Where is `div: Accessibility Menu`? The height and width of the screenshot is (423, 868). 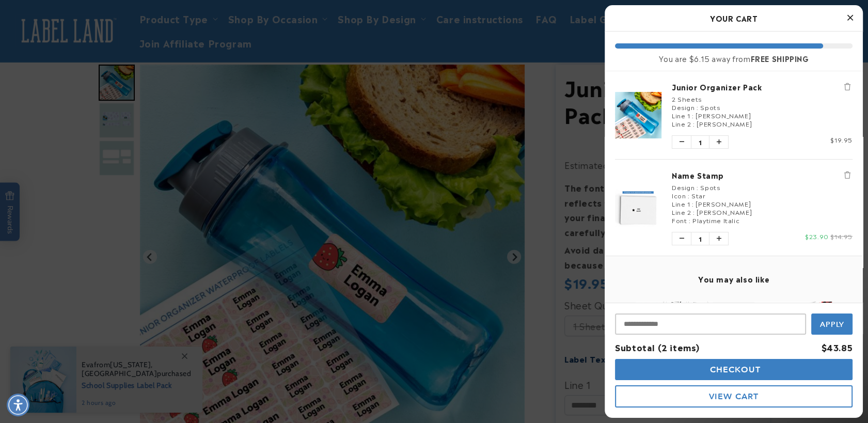
div: Accessibility Menu is located at coordinates (18, 405).